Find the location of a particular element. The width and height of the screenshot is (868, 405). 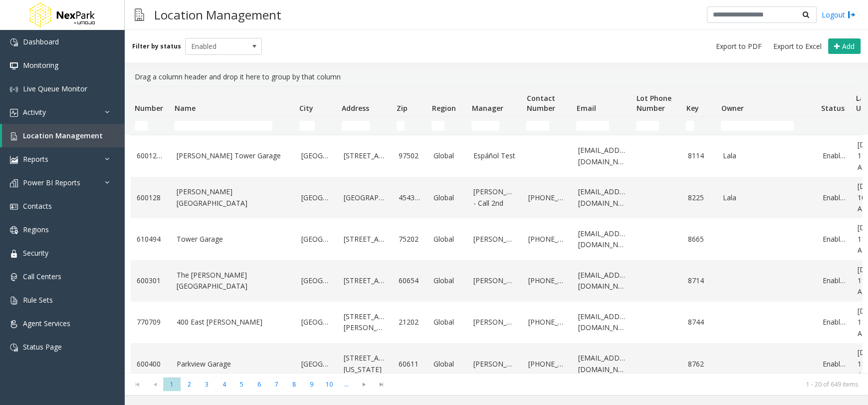

td: Name Filter is located at coordinates (233, 125).